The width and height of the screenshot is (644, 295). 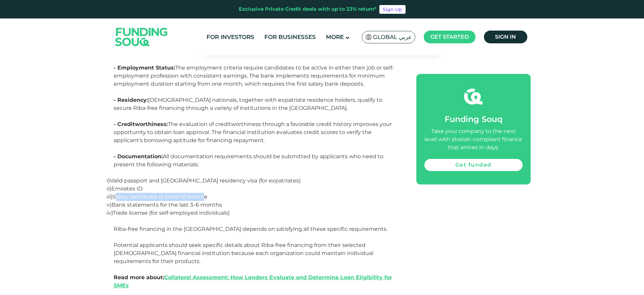 What do you see at coordinates (253, 281) in the screenshot?
I see `a: Collateral Assessment: How Lenders Evaluate and Determine Loan Eligibility for SMEs` at bounding box center [253, 281].